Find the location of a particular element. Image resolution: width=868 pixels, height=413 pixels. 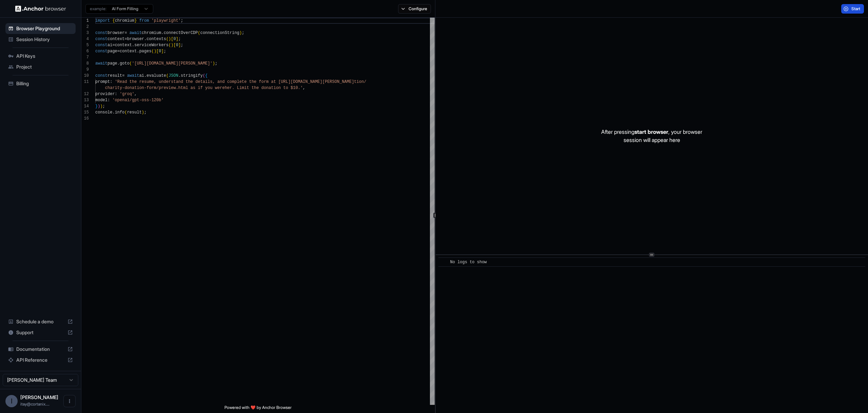

div: 9 is located at coordinates (85, 70).